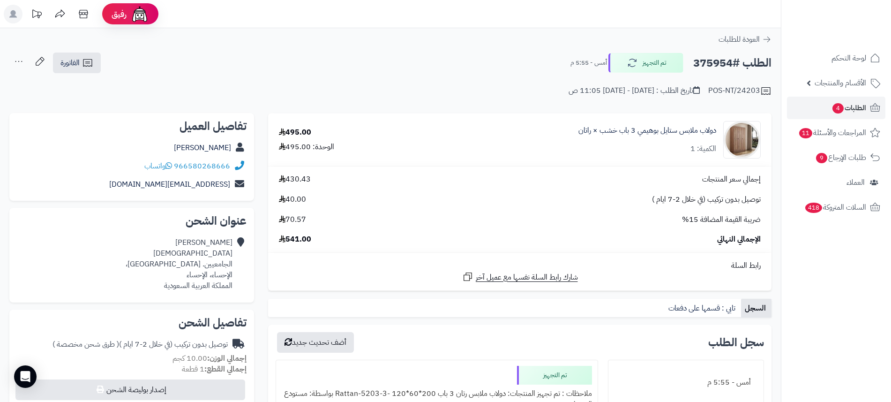 This screenshot has height=402, width=891. I want to click on a: دولاب ملابس ستايل بوهيمي 3 باب خشب × راتان, so click(647, 130).